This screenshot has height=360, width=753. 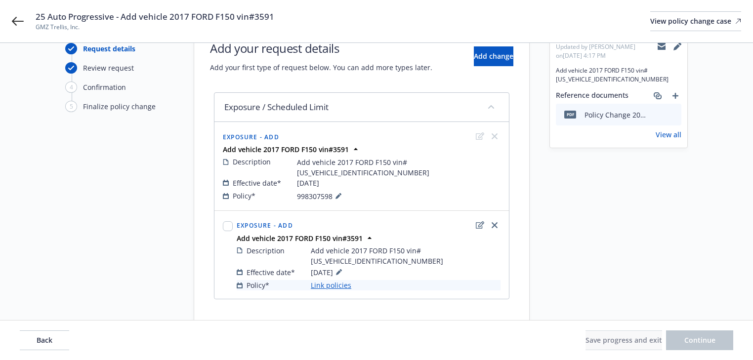 I want to click on div: View policy change case, so click(x=695, y=21).